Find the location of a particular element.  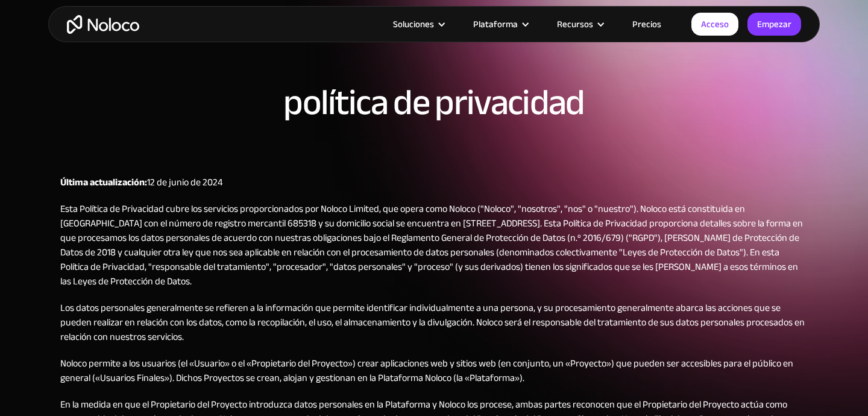

font: Última actualización: is located at coordinates (104, 182).